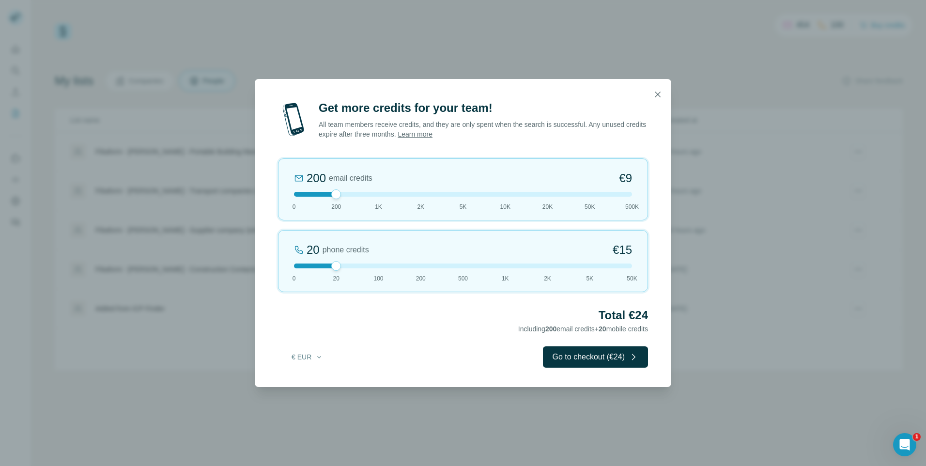  Describe the element at coordinates (595, 357) in the screenshot. I see `button: Go to checkout (€24)` at that location.